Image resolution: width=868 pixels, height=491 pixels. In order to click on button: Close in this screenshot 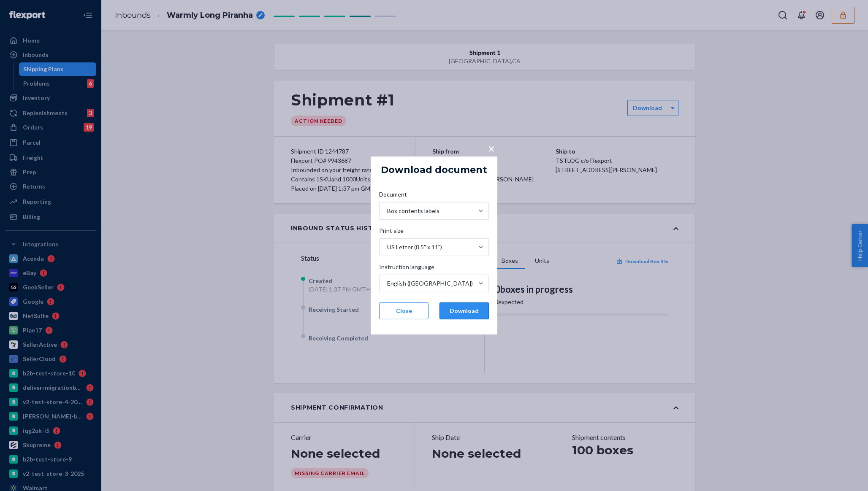, I will do `click(404, 311)`.